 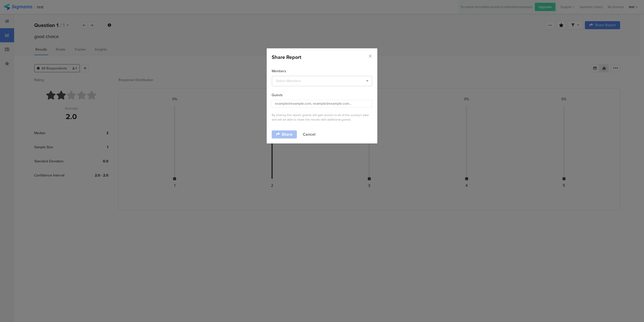 I want to click on input: example@example.com, example@example.com..., so click(x=322, y=104).